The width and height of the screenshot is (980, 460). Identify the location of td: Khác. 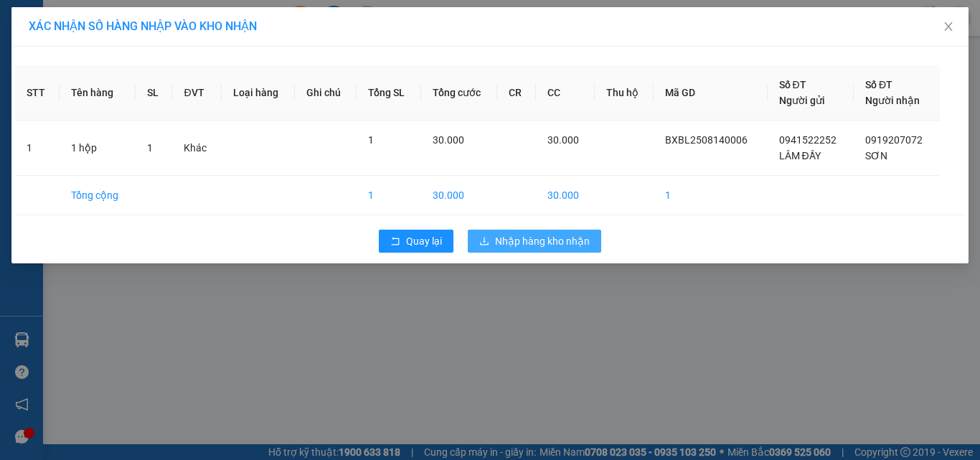
(197, 147).